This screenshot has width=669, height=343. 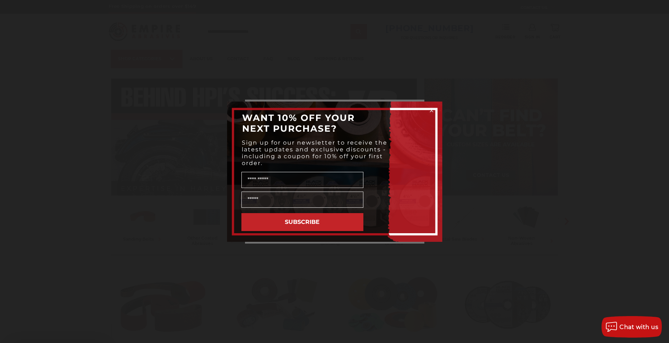 I want to click on button: SUBSCRIBE, so click(x=302, y=222).